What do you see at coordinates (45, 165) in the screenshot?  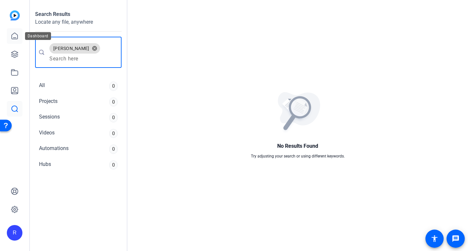 I see `div: Hubs` at bounding box center [45, 165].